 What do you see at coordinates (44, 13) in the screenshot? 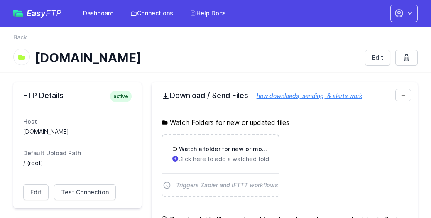
I see `span: Easy` at bounding box center [44, 13].